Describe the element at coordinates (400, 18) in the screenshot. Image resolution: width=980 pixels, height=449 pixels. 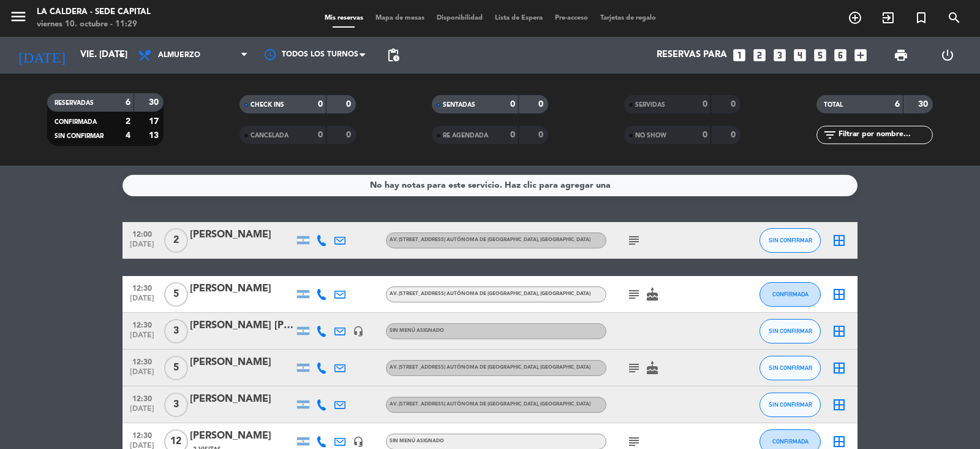
I see `span: Mapa de mesas` at that location.